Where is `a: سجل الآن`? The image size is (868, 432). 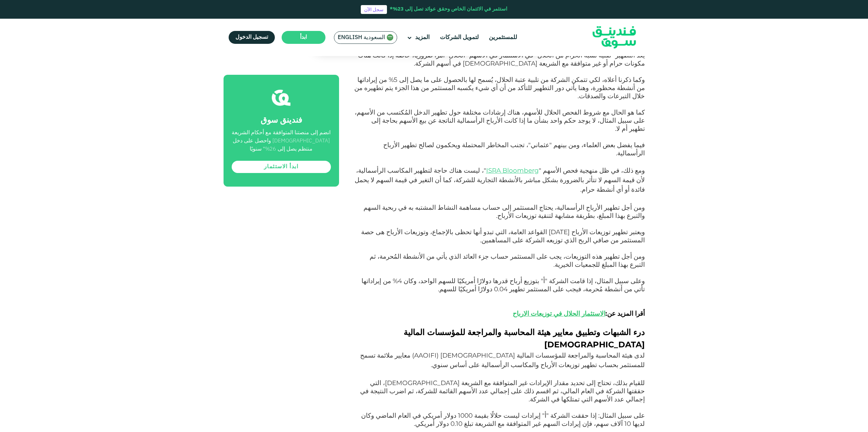 a: سجل الآن is located at coordinates (374, 10).